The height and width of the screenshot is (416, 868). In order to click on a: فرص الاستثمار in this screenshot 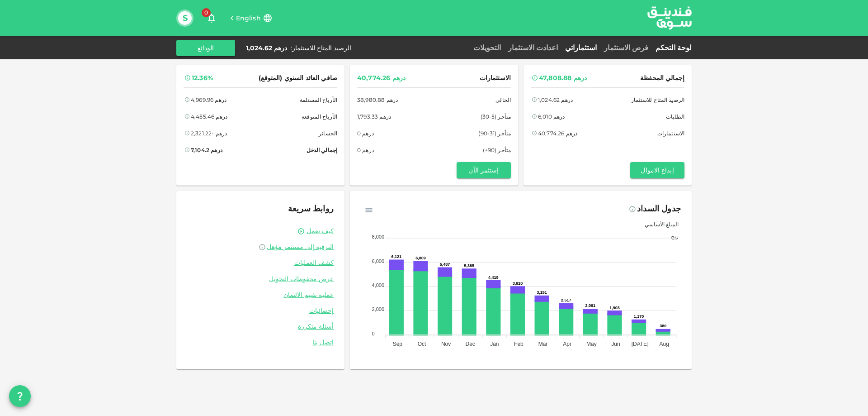, I will do `click(627, 47)`.